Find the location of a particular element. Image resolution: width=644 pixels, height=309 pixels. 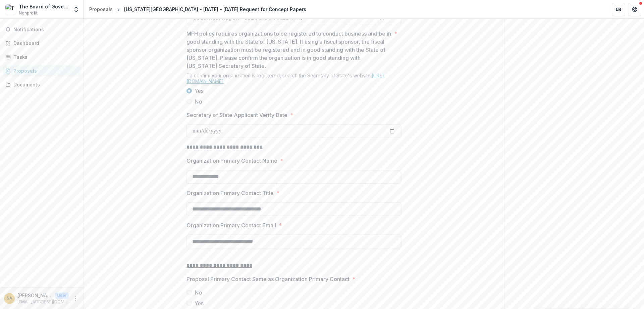

div: Shannon Ailor is located at coordinates (9, 298).